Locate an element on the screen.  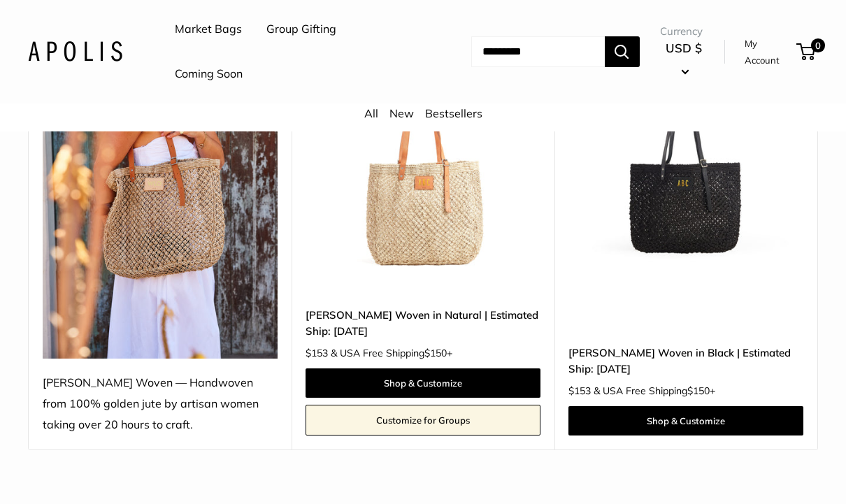
a: New is located at coordinates (401, 113).